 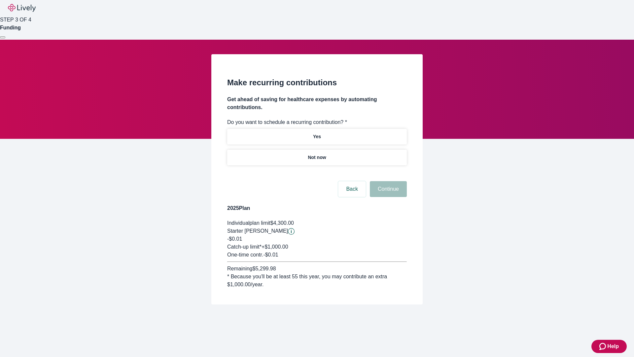 I want to click on span: -$0.01, so click(x=235, y=239).